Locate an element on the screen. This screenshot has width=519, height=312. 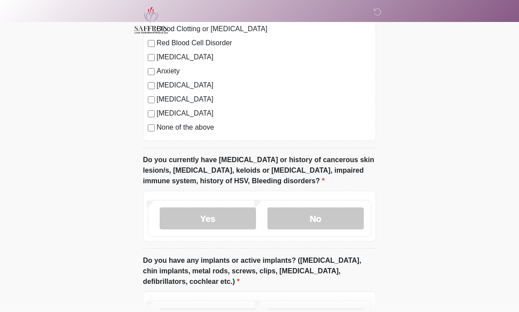
label: Yes is located at coordinates (208, 219).